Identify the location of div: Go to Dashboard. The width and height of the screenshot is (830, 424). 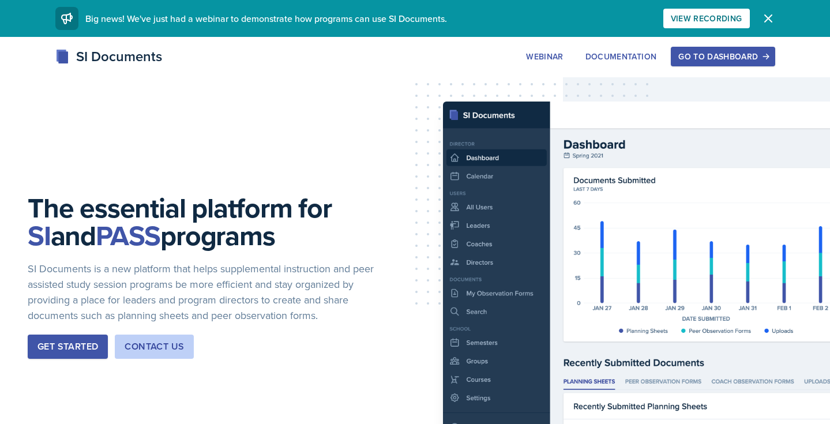
(722, 56).